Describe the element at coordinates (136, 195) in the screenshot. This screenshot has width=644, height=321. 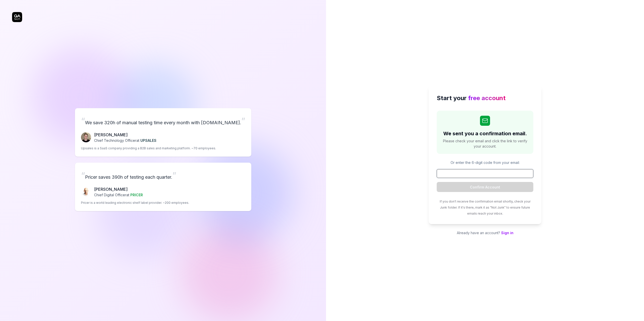
I see `span: PRICER` at that location.